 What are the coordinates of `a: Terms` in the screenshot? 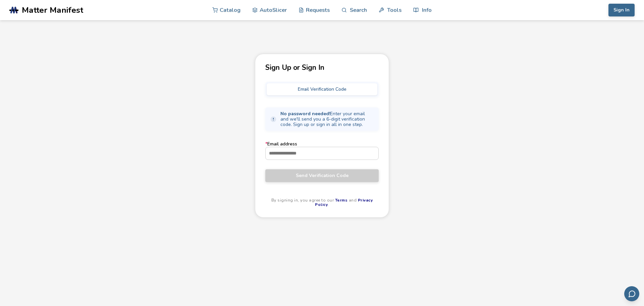 It's located at (341, 200).